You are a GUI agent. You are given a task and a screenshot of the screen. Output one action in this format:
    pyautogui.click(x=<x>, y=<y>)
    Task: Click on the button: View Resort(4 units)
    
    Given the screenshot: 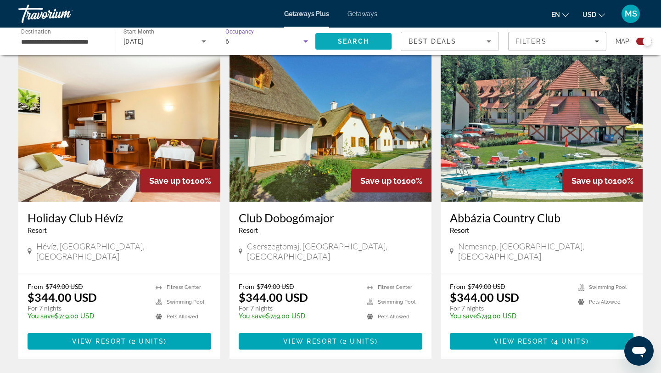 What is the action you would take?
    pyautogui.click(x=541, y=341)
    